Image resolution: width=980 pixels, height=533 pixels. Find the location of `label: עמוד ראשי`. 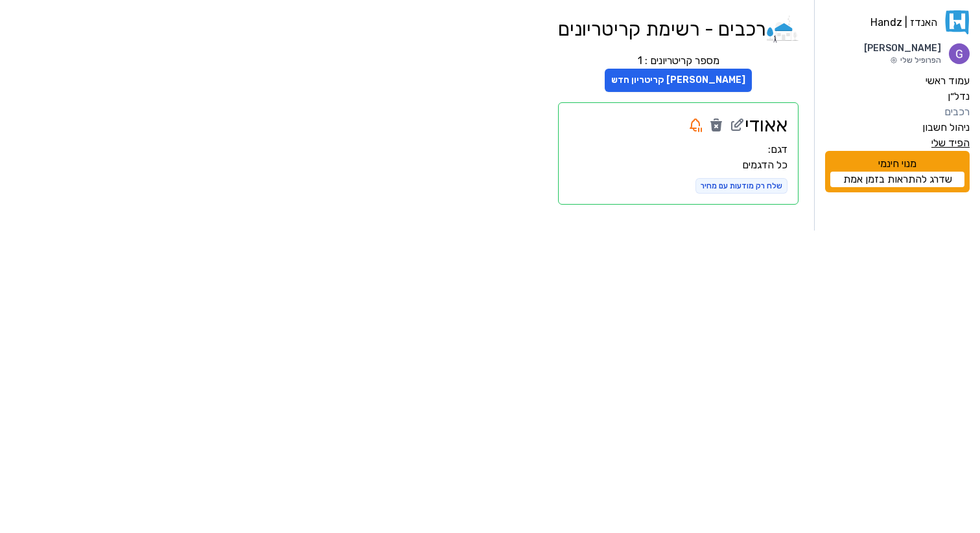

label: עמוד ראשי is located at coordinates (947, 81).